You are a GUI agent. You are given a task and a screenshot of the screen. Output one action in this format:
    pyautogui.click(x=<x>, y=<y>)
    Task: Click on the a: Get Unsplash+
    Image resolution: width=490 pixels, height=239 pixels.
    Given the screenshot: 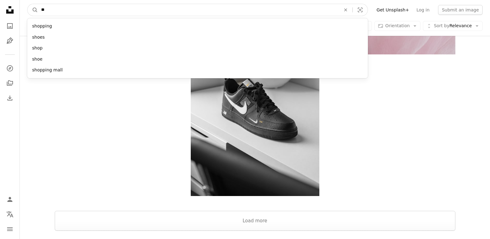 What is the action you would take?
    pyautogui.click(x=393, y=10)
    